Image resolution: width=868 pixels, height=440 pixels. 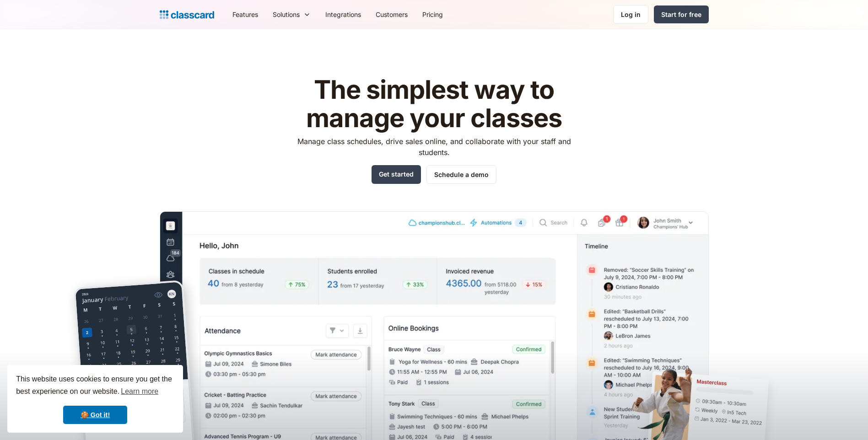 I want to click on a: Features, so click(x=245, y=14).